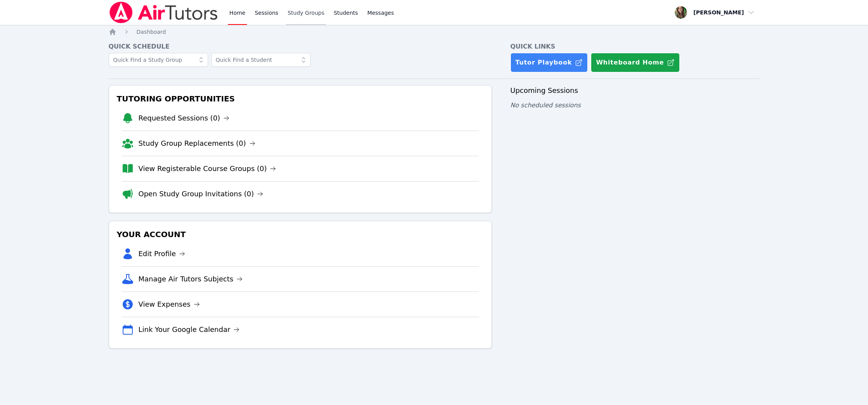 This screenshot has width=868, height=405. I want to click on a: Edit Profile, so click(162, 254).